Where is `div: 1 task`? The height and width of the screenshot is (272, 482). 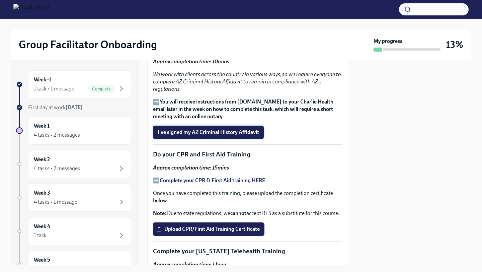
div: 1 task is located at coordinates (40, 236).